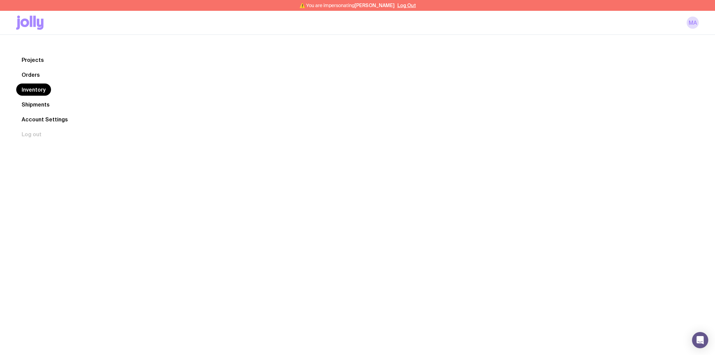 The height and width of the screenshot is (355, 715). Describe the element at coordinates (33, 90) in the screenshot. I see `a: Inventory` at that location.